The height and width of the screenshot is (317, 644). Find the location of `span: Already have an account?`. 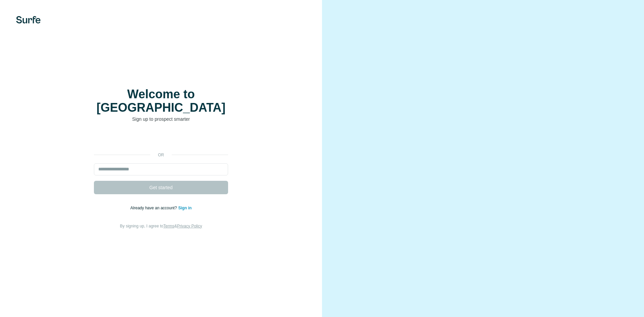

span: Already have an account? is located at coordinates (154, 208).